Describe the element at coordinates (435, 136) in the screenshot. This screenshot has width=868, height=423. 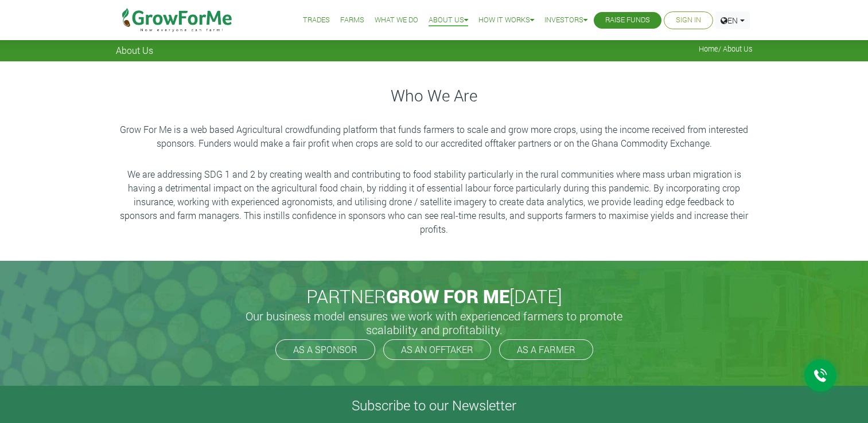
I see `p: Grow For Me is a web based Agricultural crowdfunding platform that funds farmers to scale and gro...` at that location.